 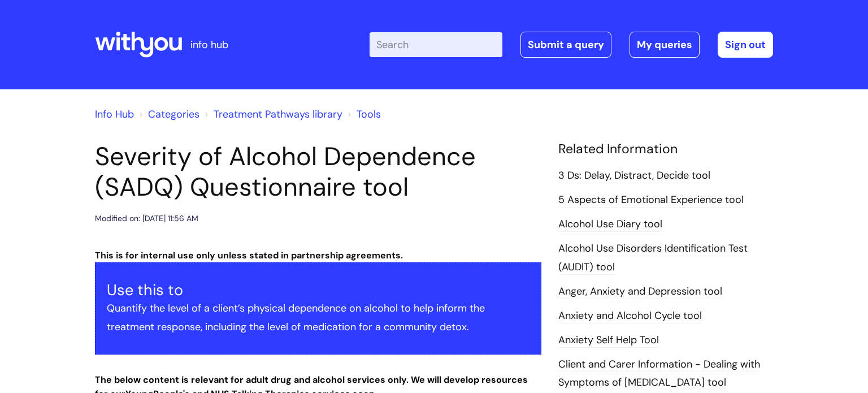 What do you see at coordinates (369, 115) in the screenshot?
I see `a: Tools` at bounding box center [369, 115].